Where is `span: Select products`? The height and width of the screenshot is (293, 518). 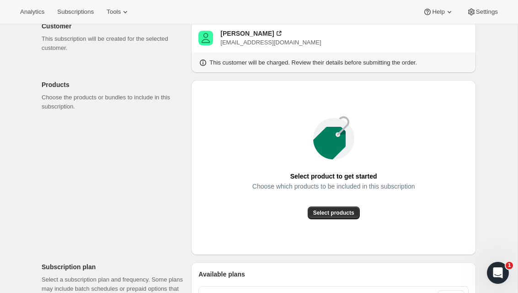 span: Select products is located at coordinates (334, 213).